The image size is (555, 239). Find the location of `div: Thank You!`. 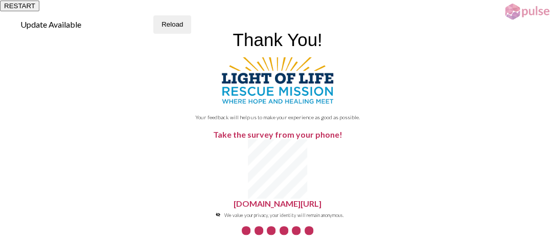

div: Thank You! is located at coordinates (277, 40).